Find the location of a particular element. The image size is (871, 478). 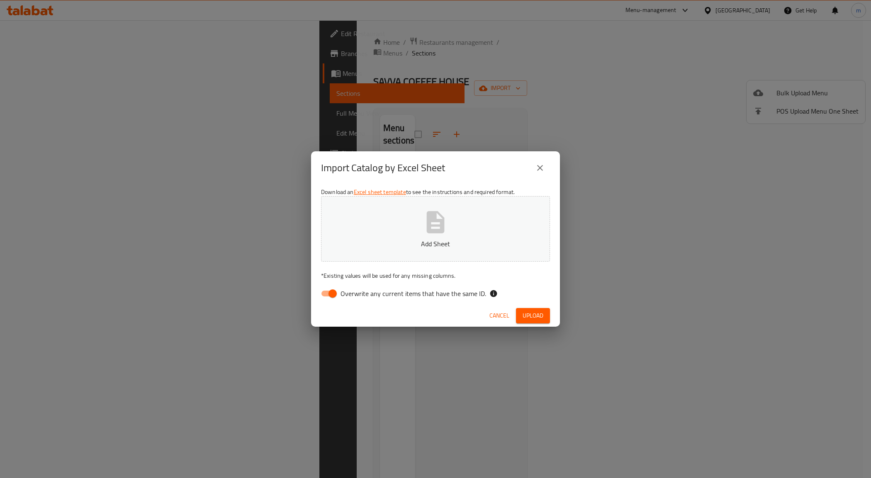

h2: Import Catalog by Excel Sheet is located at coordinates (383, 168).